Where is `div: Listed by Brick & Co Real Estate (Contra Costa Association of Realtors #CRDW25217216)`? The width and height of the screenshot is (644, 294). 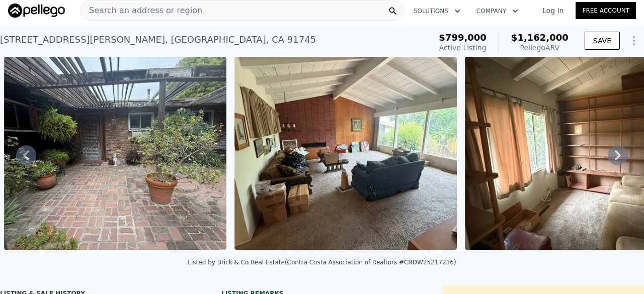 div: Listed by Brick & Co Real Estate (Contra Costa Association of Realtors #CRDW25217216) is located at coordinates (322, 263).